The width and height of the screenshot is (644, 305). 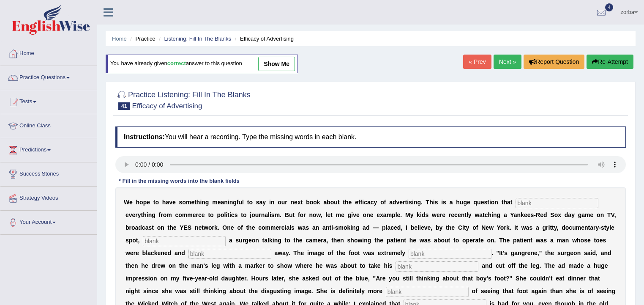 I want to click on a: Next », so click(x=507, y=62).